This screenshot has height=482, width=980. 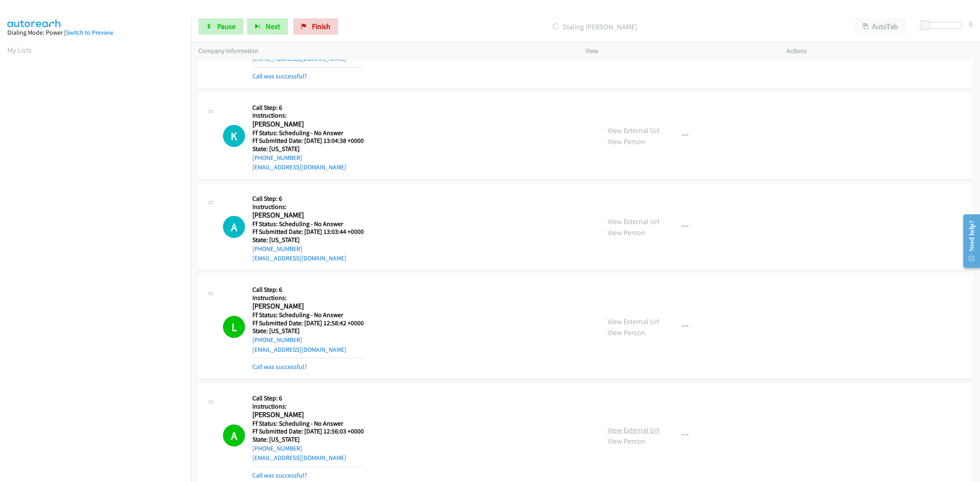 What do you see at coordinates (385, 51) in the screenshot?
I see `p: Company Information` at bounding box center [385, 51].